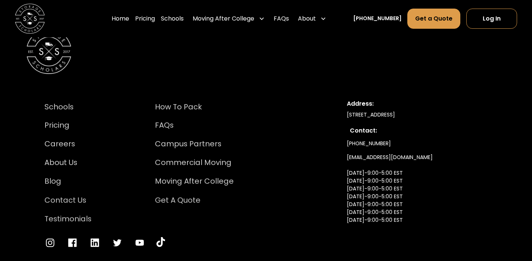 The height and width of the screenshot is (261, 532). What do you see at coordinates (95, 243) in the screenshot?
I see `a: Go to LinkedIn` at bounding box center [95, 243].